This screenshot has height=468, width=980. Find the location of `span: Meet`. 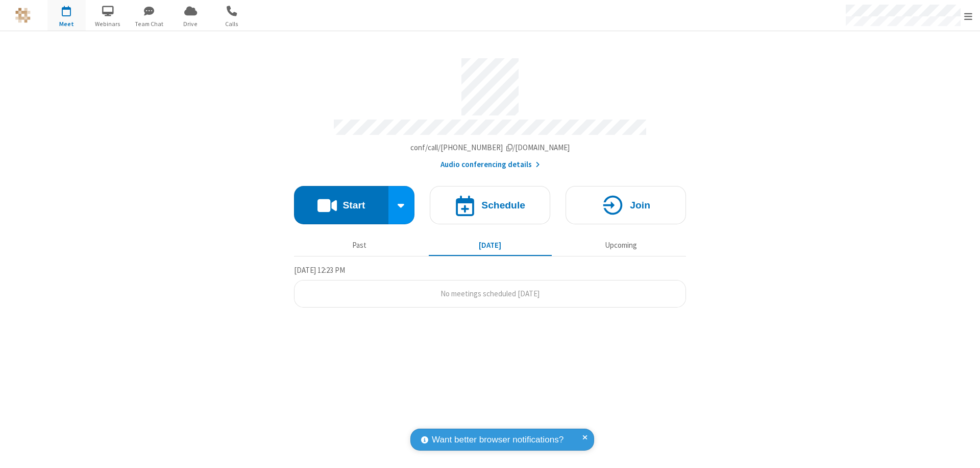

span: Meet is located at coordinates (66, 24).